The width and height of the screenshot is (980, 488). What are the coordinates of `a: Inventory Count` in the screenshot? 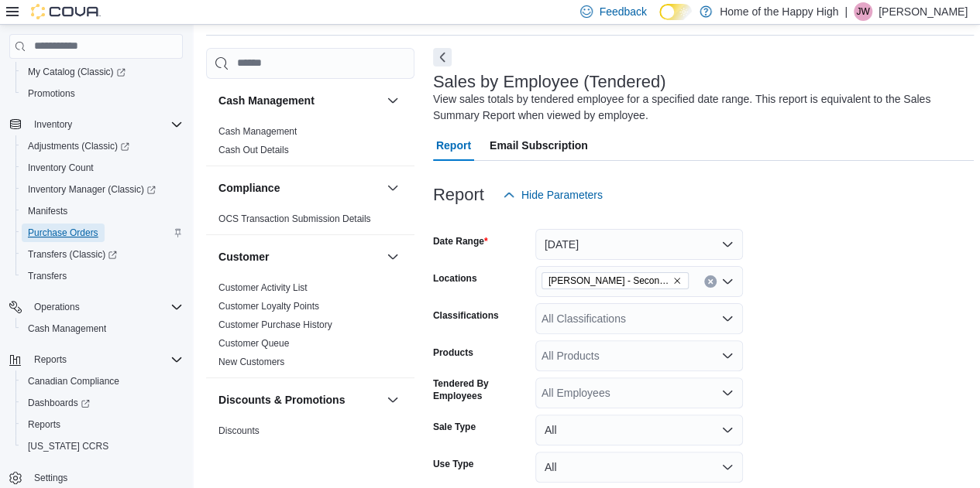 It's located at (60, 168).